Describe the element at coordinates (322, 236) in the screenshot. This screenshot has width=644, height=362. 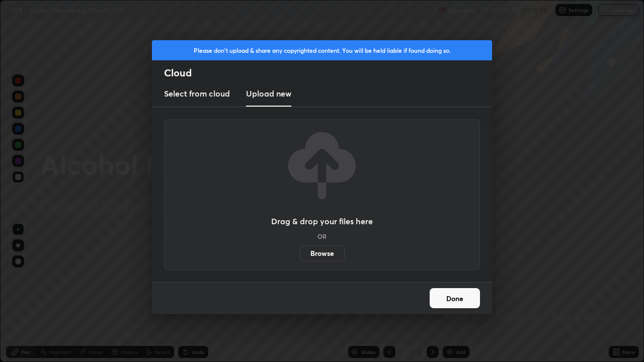
I see `h5: OR` at that location.